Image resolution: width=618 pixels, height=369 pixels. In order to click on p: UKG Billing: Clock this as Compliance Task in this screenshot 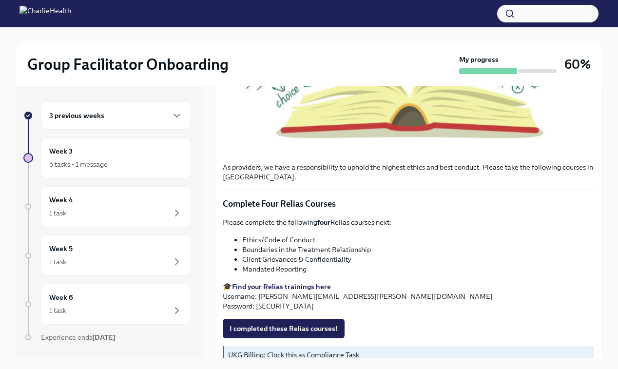, I will do `click(409, 355)`.